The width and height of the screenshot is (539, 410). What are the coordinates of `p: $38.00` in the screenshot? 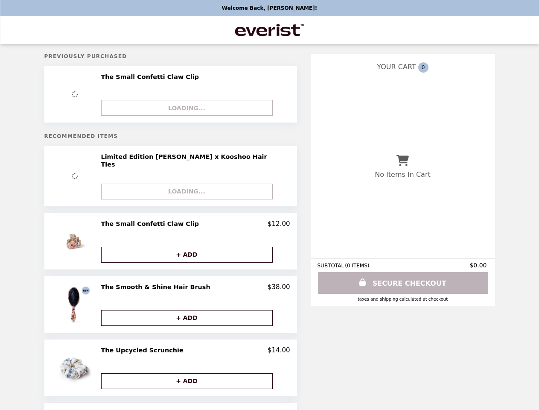 It's located at (279, 287).